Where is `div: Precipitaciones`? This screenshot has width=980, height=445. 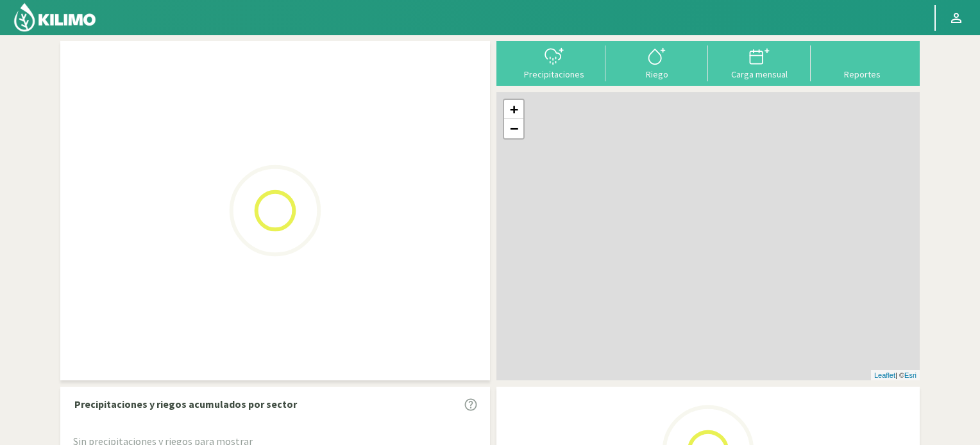
div: Precipitaciones is located at coordinates (554, 74).